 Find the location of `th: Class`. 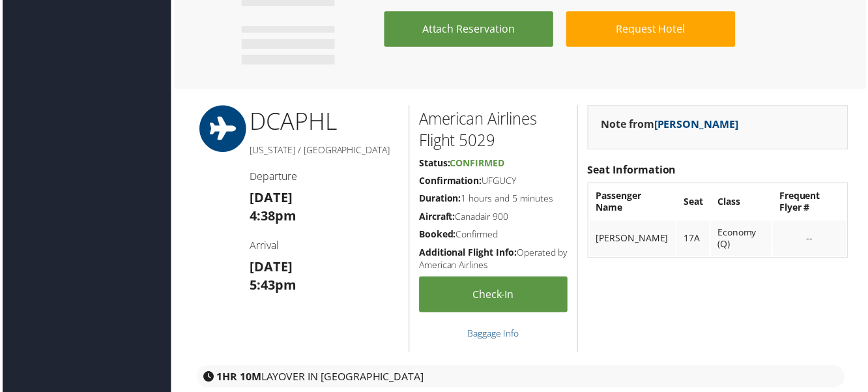

th: Class is located at coordinates (743, 202).